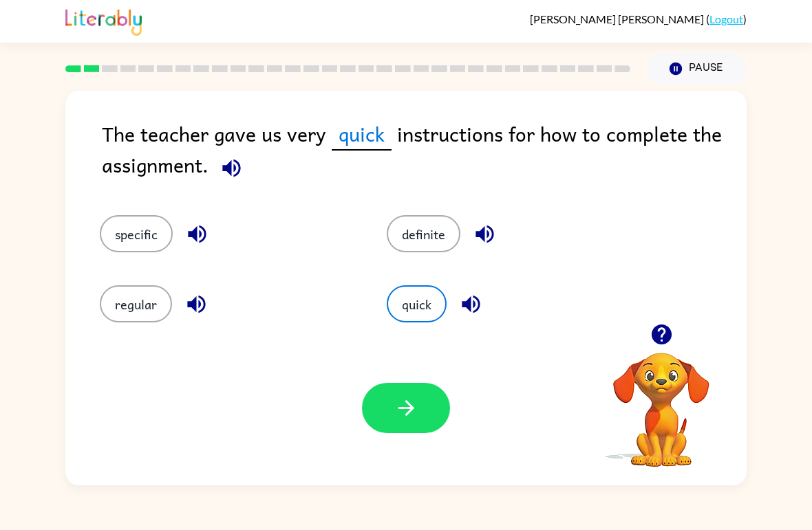 This screenshot has height=530, width=812. I want to click on video: Your browser must support playing .mp4 files to use Literably. Please try using another browser., so click(661, 400).